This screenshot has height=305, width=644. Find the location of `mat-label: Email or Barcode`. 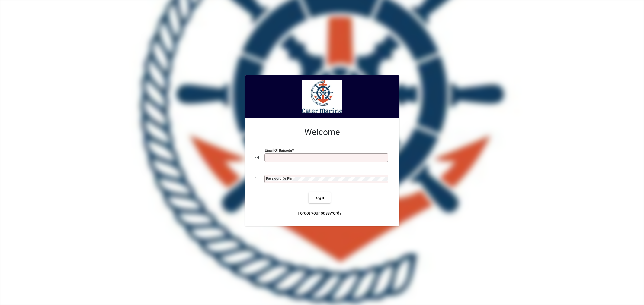

mat-label: Email or Barcode is located at coordinates (279, 150).